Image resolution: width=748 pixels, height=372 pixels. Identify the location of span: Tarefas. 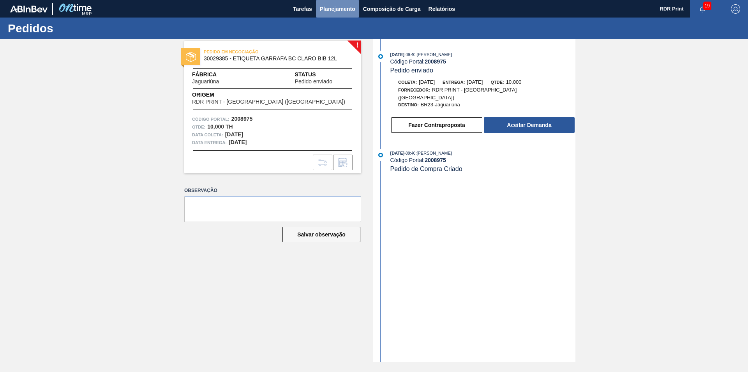
(302, 9).